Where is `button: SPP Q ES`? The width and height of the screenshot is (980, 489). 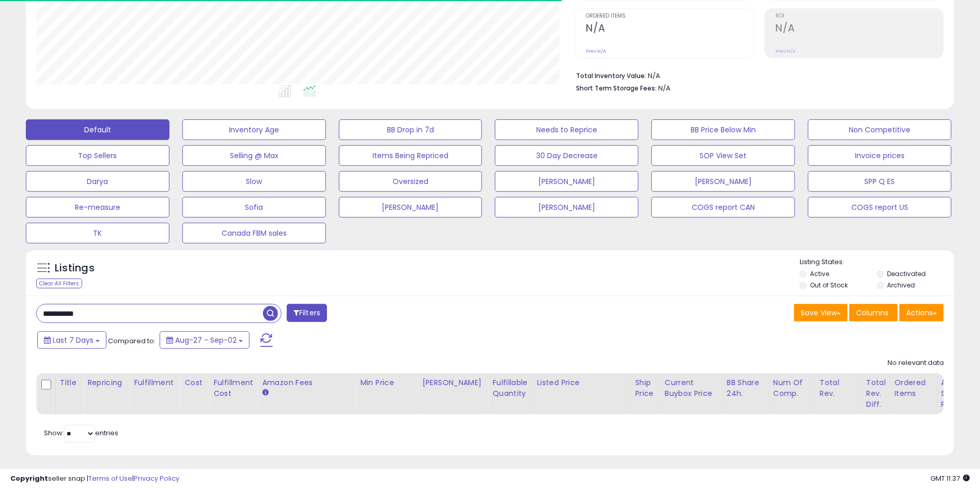 button: SPP Q ES is located at coordinates (880, 181).